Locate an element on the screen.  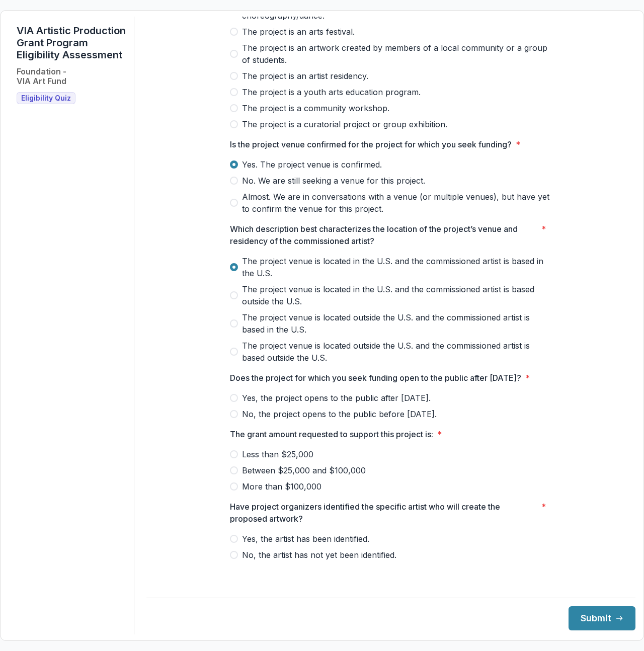
span: The project is a curatorial project or group exhibition. is located at coordinates (344, 124).